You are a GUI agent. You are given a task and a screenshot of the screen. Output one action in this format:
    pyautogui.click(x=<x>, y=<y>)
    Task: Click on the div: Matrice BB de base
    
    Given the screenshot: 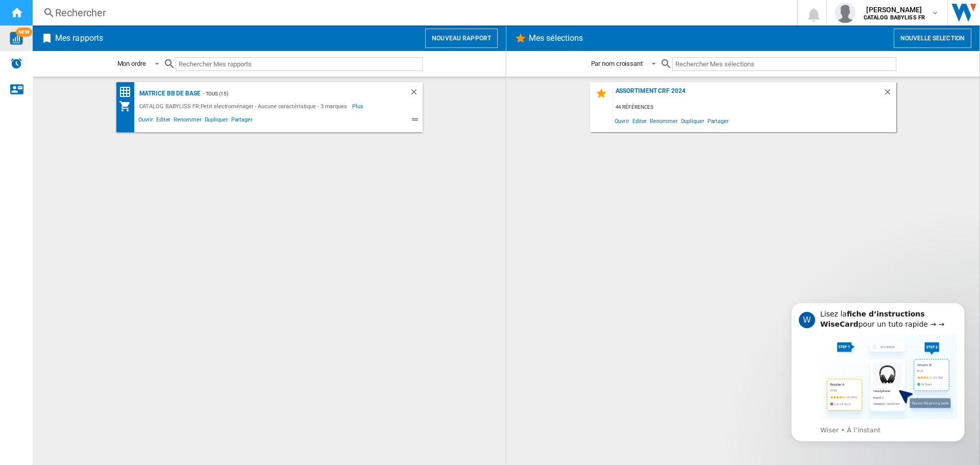 What is the action you would take?
    pyautogui.click(x=168, y=94)
    